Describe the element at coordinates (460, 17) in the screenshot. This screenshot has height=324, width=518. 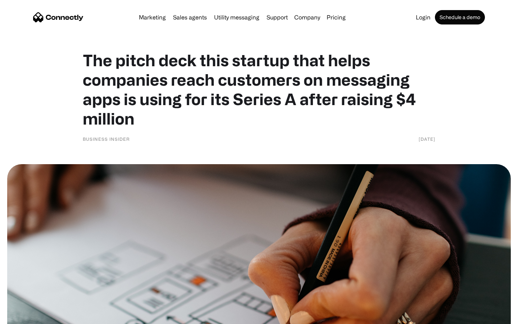
I see `a: Schedule a demo` at that location.